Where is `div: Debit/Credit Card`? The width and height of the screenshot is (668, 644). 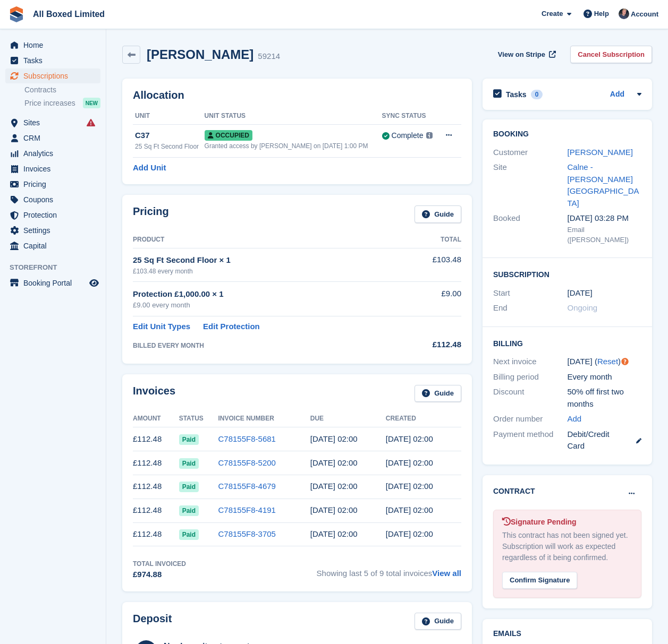 div: Debit/Credit Card is located at coordinates (605, 440).